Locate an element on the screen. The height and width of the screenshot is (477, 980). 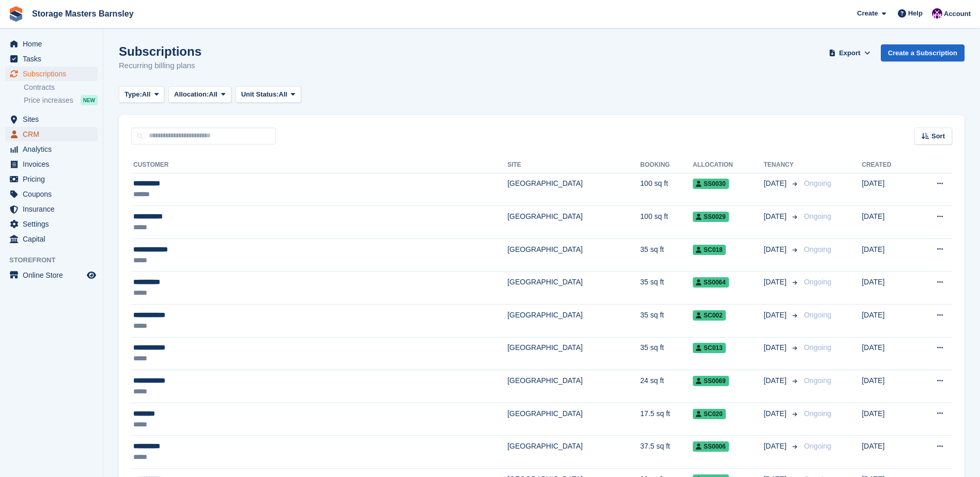
span: Invoices is located at coordinates (53, 164).